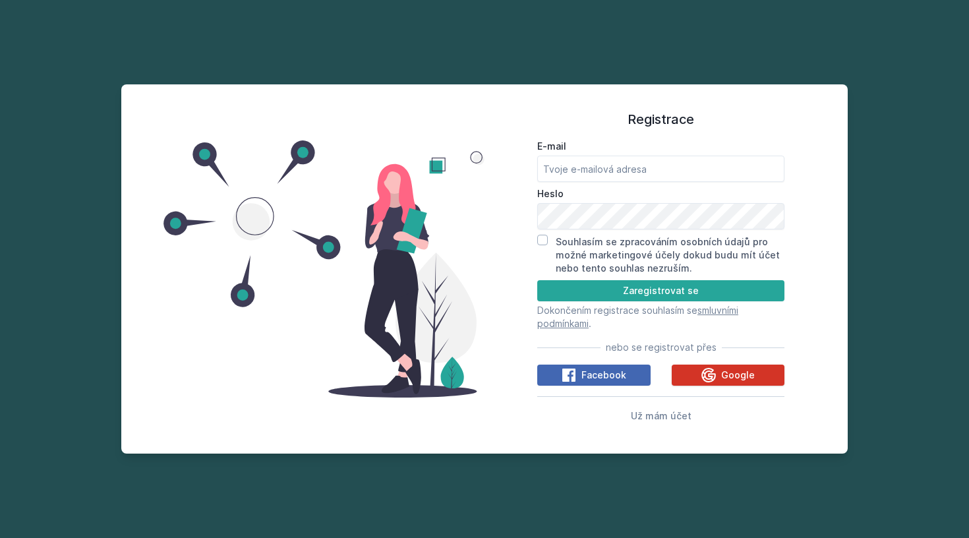 This screenshot has width=969, height=538. Describe the element at coordinates (661, 317) in the screenshot. I see `p: Dokončením registrace souhlasím se .` at that location.